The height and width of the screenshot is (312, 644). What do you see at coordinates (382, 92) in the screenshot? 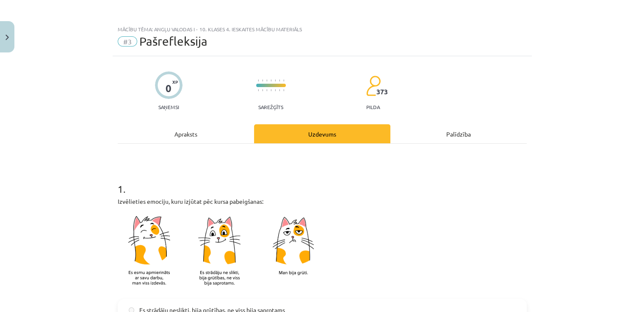
I see `span: 373` at bounding box center [382, 92].